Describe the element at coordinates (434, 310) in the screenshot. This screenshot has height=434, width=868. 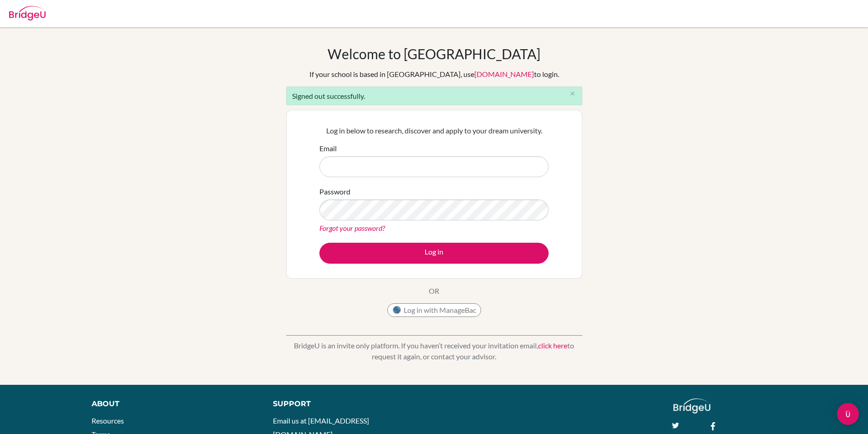
I see `button: Log in with ManageBac` at that location.